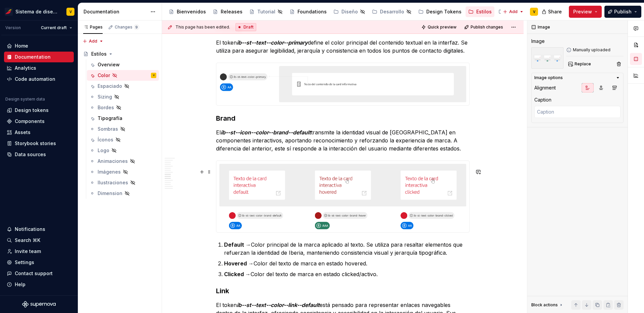  What do you see at coordinates (343, 84) in the screenshot?
I see `img: c930797f-1212-420f-a12d-c0ae44a84308.png` at bounding box center [343, 84].